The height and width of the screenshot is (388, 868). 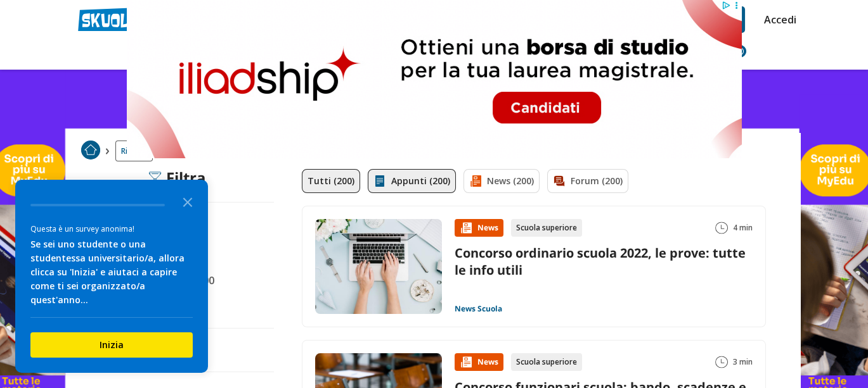 I want to click on a: Home, so click(x=91, y=151).